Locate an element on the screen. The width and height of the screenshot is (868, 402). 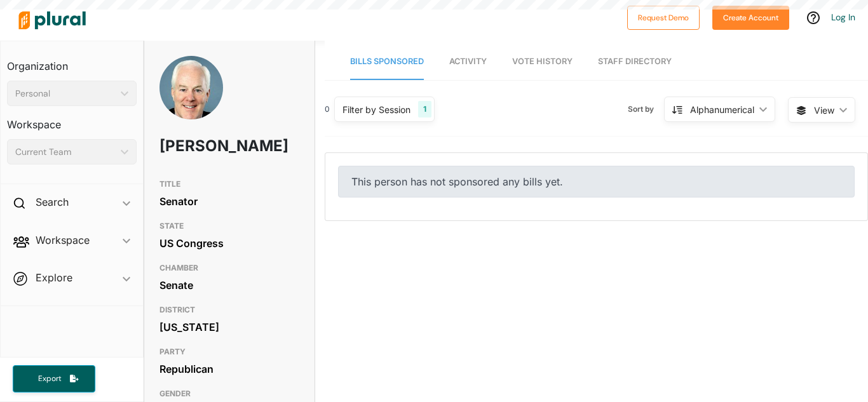
a: Create Account is located at coordinates (750, 16).